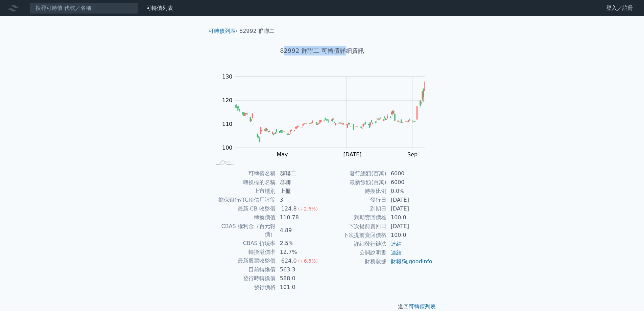  Describe the element at coordinates (228, 76) in the screenshot. I see `tspan: 130` at that location.